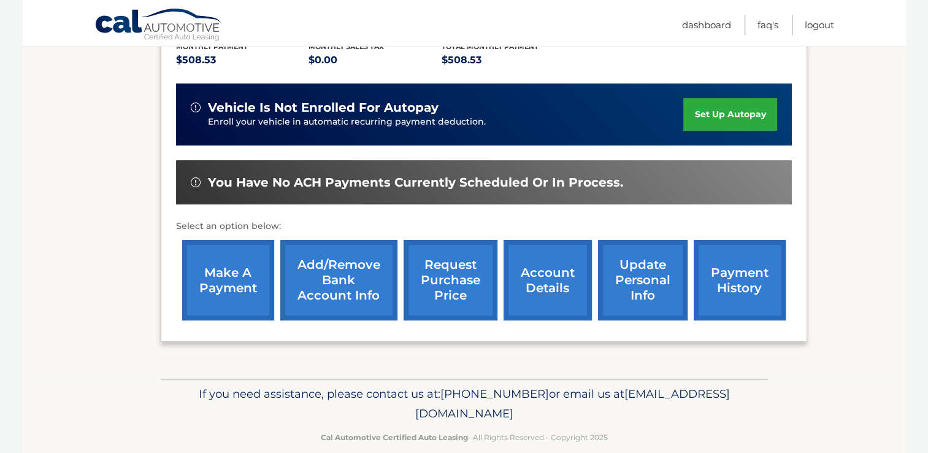 The height and width of the screenshot is (453, 928). Describe the element at coordinates (730, 114) in the screenshot. I see `a: set up autopay` at that location.